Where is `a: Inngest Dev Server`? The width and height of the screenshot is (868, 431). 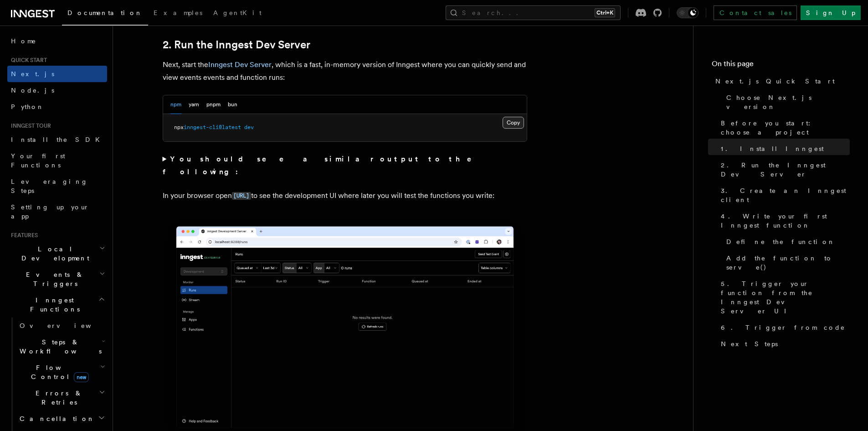
a: Inngest Dev Server is located at coordinates (240, 64).